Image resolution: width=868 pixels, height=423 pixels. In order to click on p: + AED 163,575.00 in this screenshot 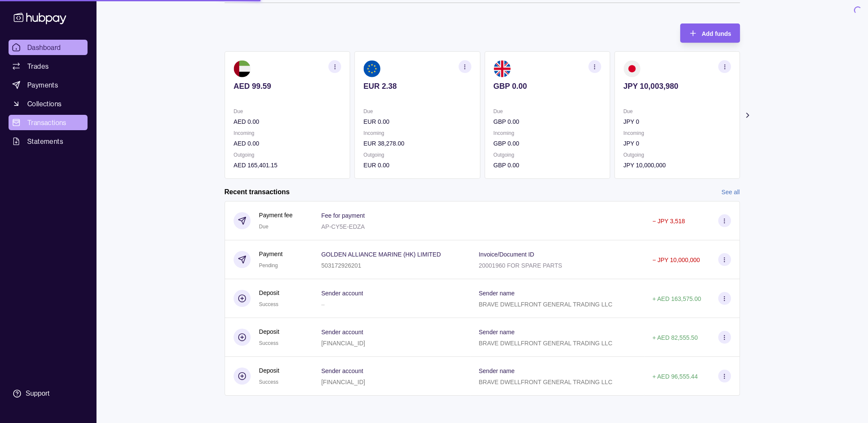, I will do `click(677, 299)`.